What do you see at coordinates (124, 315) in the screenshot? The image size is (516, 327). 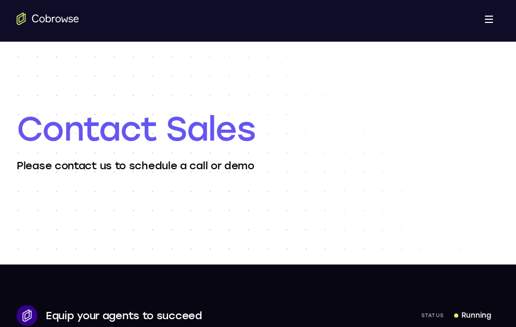 I see `span: Equip your agents to succeed` at bounding box center [124, 315].